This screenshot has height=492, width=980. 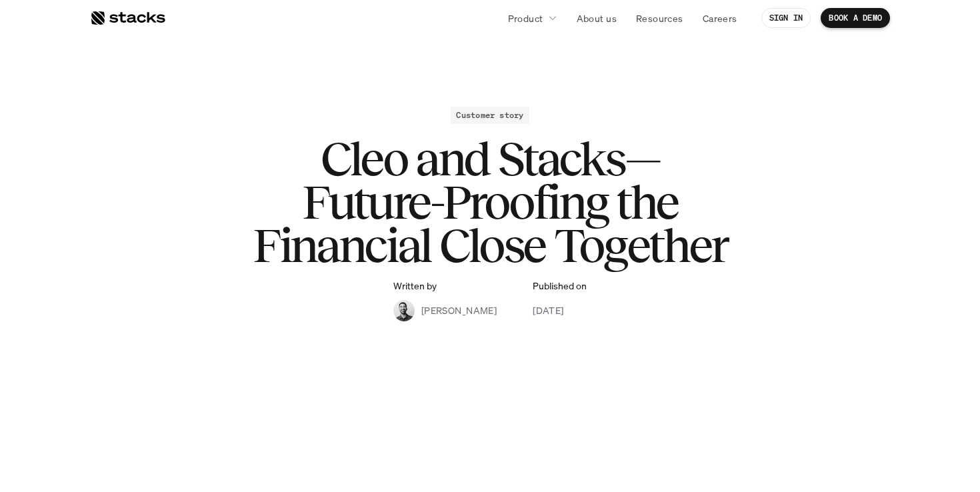 What do you see at coordinates (855, 18) in the screenshot?
I see `a: BOOK A DEMO` at bounding box center [855, 18].